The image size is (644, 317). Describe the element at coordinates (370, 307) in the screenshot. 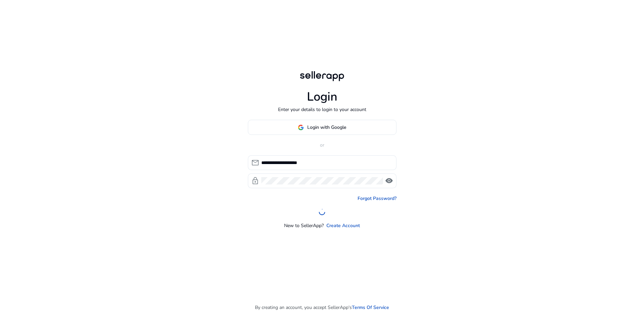

I see `a: Terms Of Service` at that location.